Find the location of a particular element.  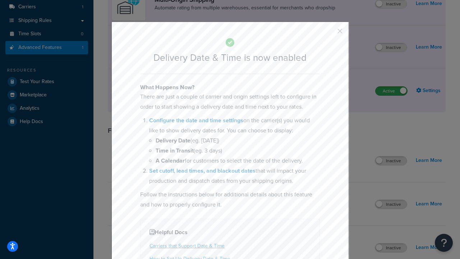

b: Time in Transit is located at coordinates (175, 150).